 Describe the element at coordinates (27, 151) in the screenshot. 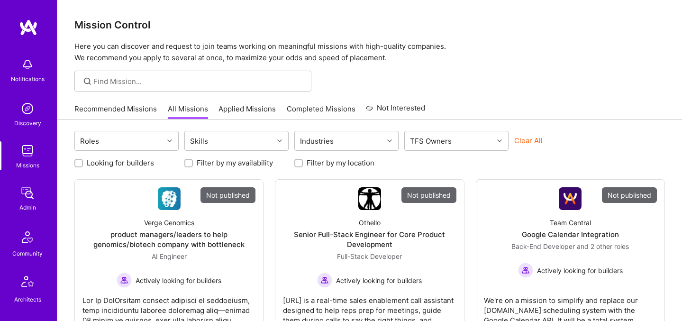

I see `img: teamwork` at that location.